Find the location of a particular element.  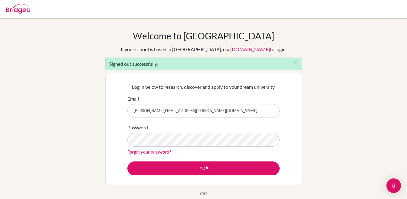

p: Log in below to research, discover and apply to your dream university. is located at coordinates (203, 87).